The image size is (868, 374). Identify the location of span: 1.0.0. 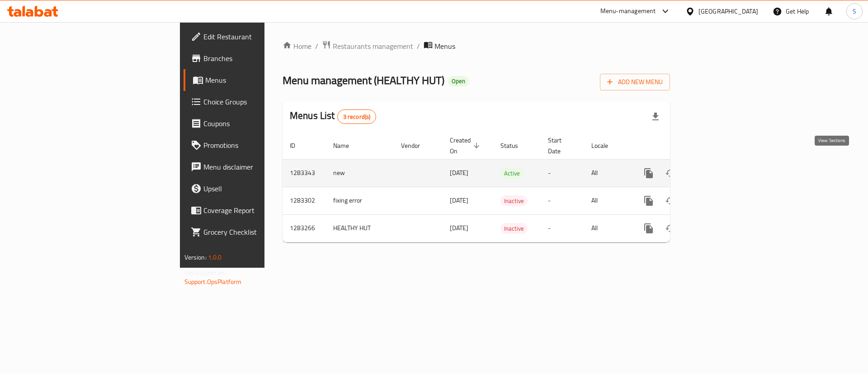
(215, 258).